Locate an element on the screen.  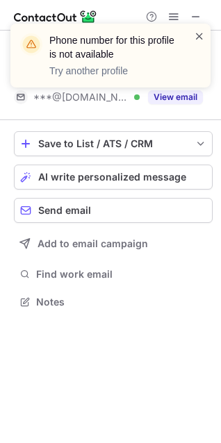
span: AI write personalized message is located at coordinates (112, 177).